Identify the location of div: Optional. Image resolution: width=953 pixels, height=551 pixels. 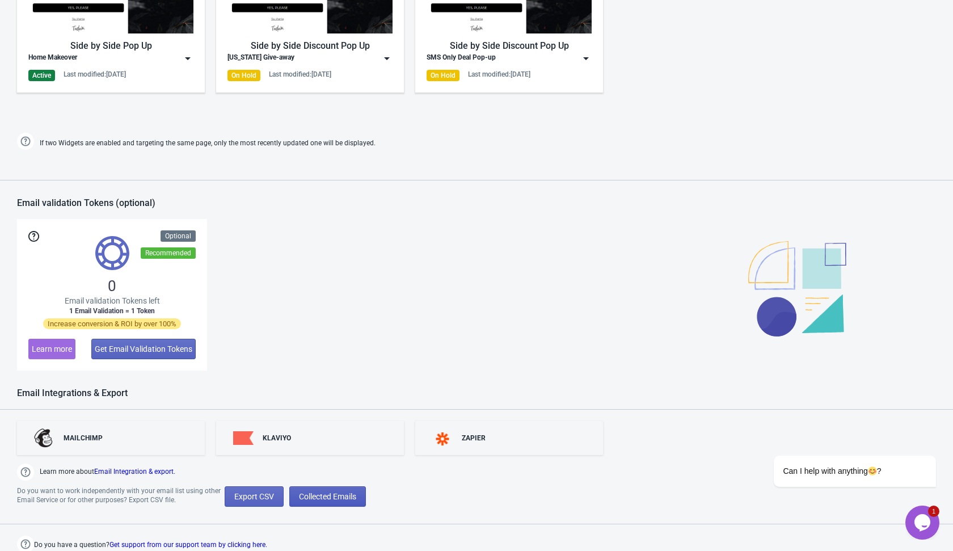
(178, 236).